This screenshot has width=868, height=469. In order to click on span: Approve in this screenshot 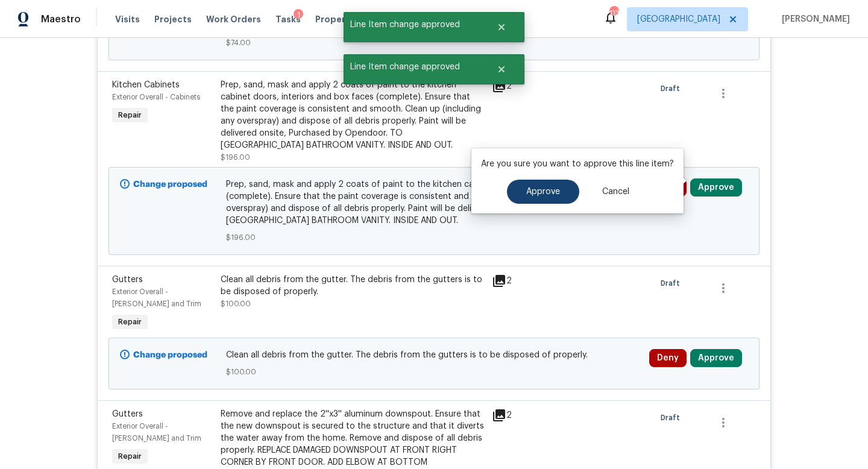, I will do `click(544, 192)`.